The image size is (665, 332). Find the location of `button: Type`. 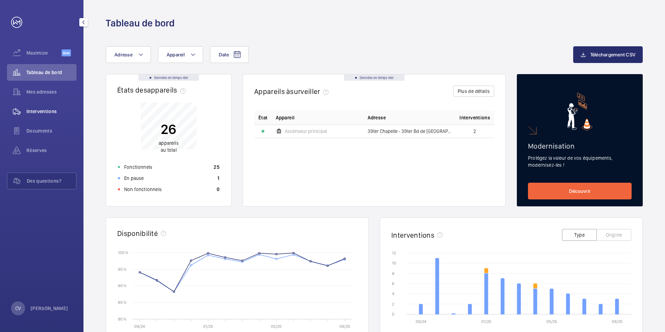

button: Type is located at coordinates (580, 235).